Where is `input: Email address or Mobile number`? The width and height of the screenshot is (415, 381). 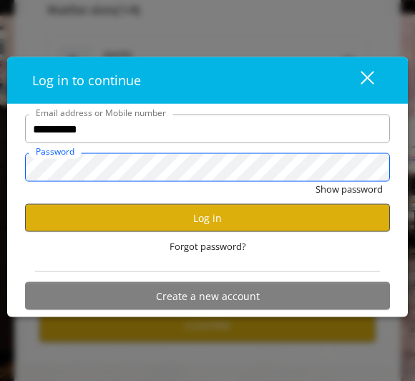 input: Email address or Mobile number is located at coordinates (207, 129).